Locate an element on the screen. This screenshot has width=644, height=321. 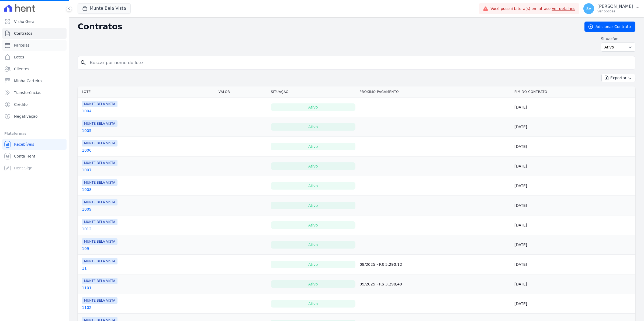
a: Parcelas is located at coordinates (34, 45).